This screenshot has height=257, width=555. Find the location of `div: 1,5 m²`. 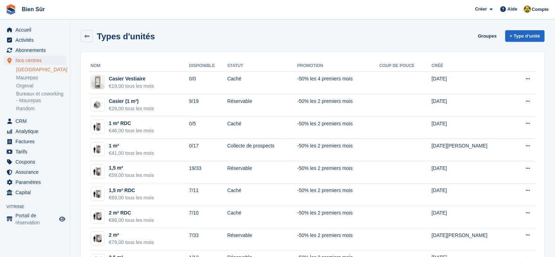

div: 1,5 m² is located at coordinates (131, 168).